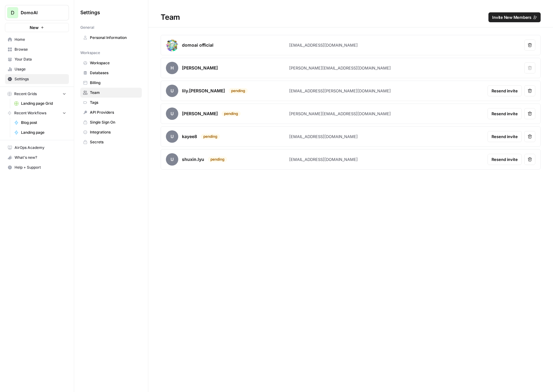 The width and height of the screenshot is (553, 392). What do you see at coordinates (111, 142) in the screenshot?
I see `a: Secrets` at bounding box center [111, 142].